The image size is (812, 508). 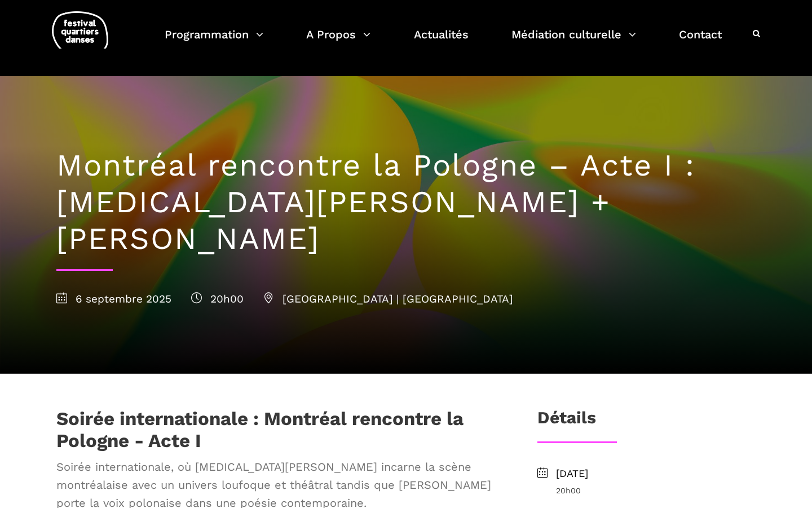 I want to click on a: Programmation, so click(x=214, y=41).